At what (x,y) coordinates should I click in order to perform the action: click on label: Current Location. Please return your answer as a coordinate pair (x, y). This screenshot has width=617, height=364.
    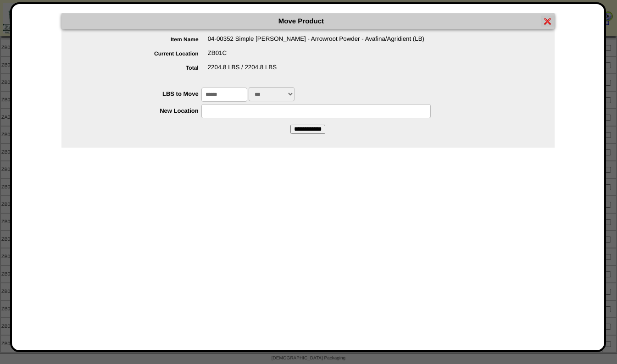
    Looking at the image, I should click on (144, 54).